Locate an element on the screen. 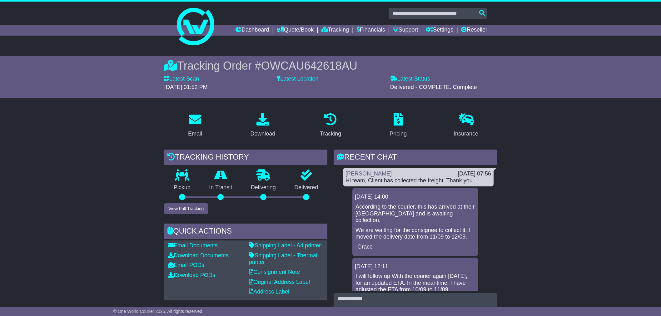 The height and width of the screenshot is (316, 661). p: Pickup is located at coordinates (182, 188).